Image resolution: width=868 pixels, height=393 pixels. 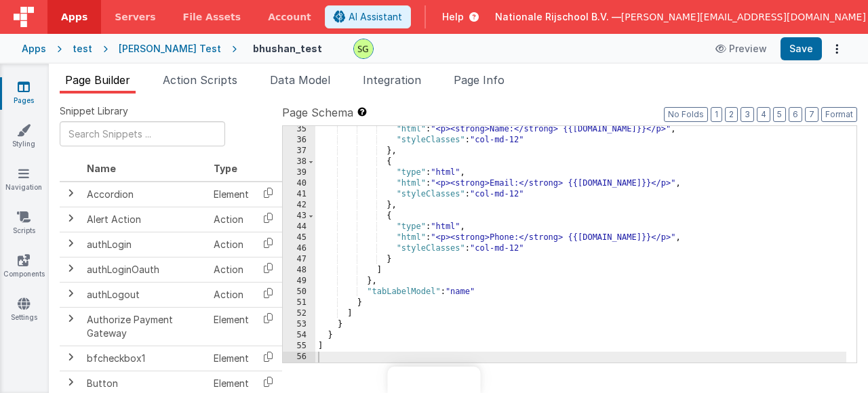 What do you see at coordinates (34, 49) in the screenshot?
I see `div: Apps` at bounding box center [34, 49].